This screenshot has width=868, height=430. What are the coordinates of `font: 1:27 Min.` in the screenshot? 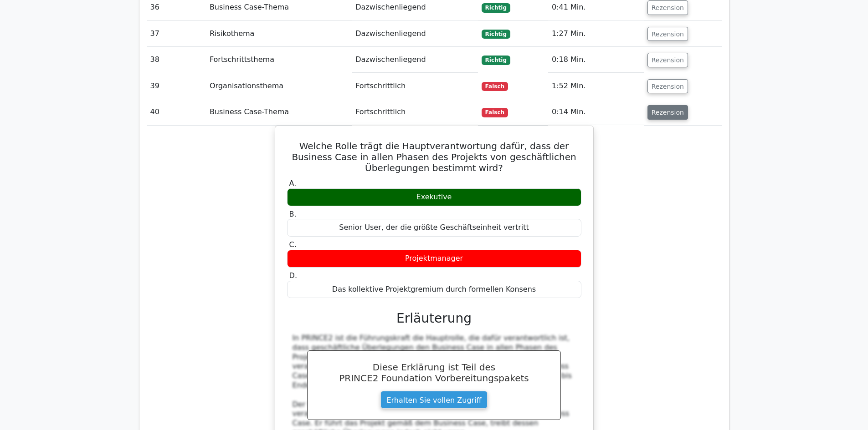 It's located at (569, 33).